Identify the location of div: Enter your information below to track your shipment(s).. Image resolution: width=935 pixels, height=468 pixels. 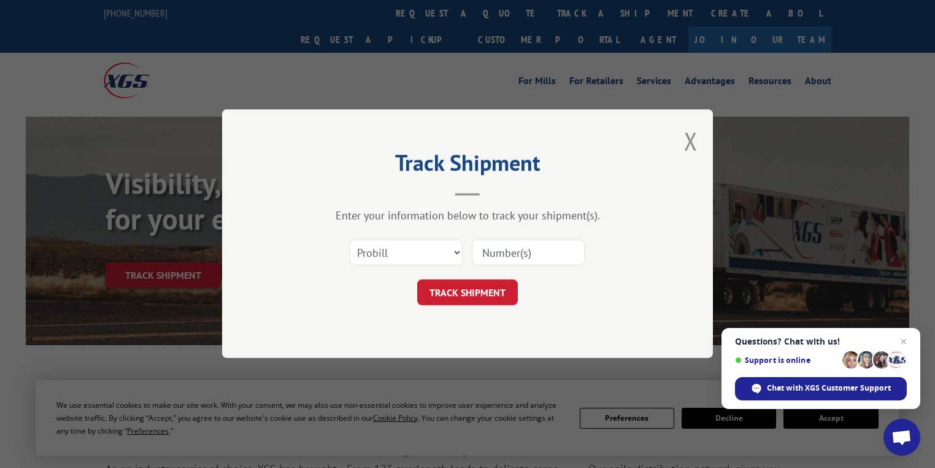
(468, 215).